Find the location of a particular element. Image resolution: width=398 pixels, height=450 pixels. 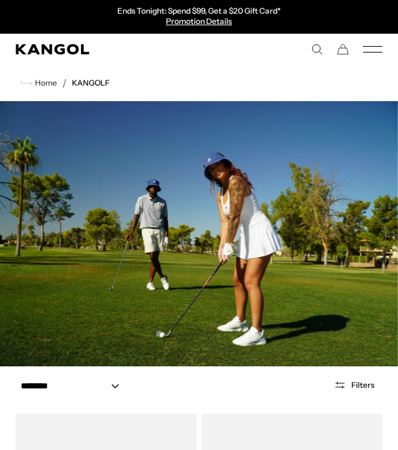

span: Filters is located at coordinates (363, 385).